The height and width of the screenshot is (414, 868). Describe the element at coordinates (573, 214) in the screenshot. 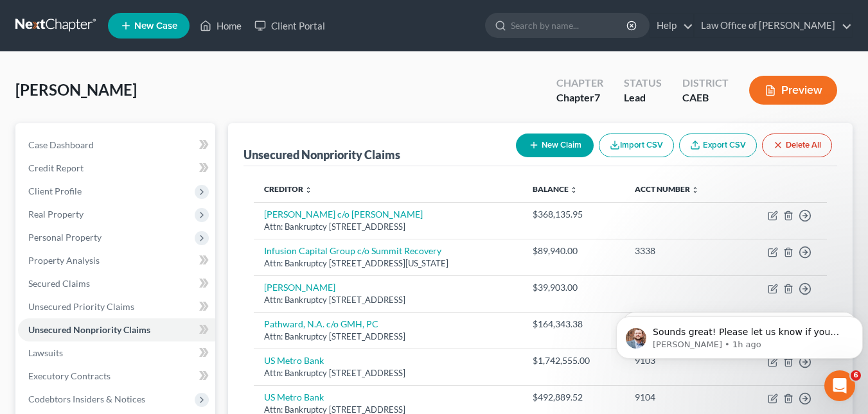

I see `div: $368,135.95` at that location.